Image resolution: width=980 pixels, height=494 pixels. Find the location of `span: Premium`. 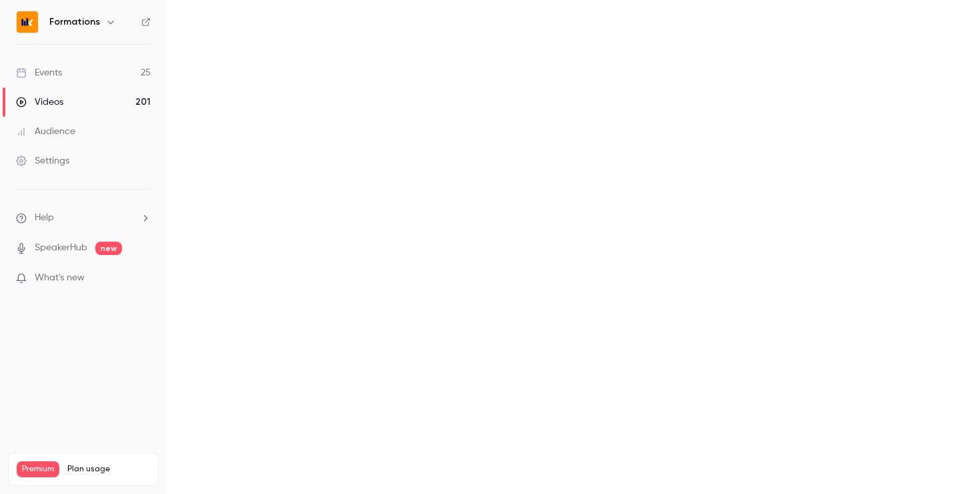

span: Premium is located at coordinates (38, 469).